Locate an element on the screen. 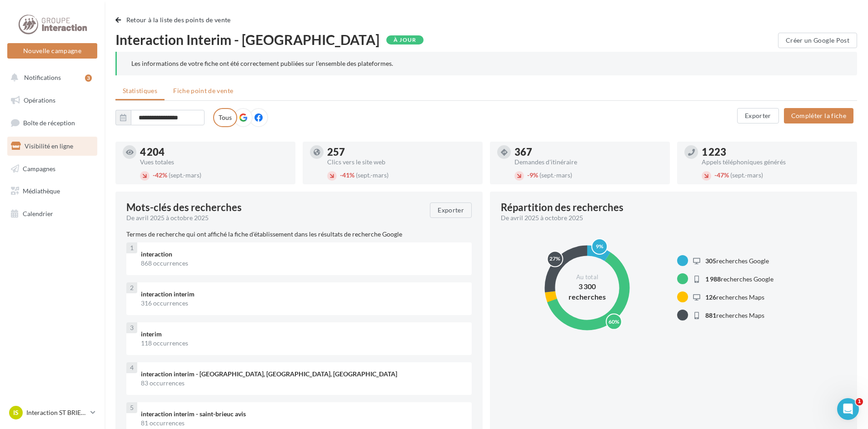  button: Notifications 3 is located at coordinates (50, 78).